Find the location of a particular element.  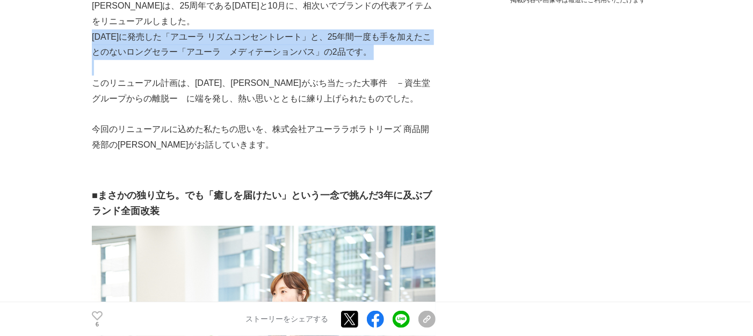

p: ストーリーをシェアする is located at coordinates (287, 320).